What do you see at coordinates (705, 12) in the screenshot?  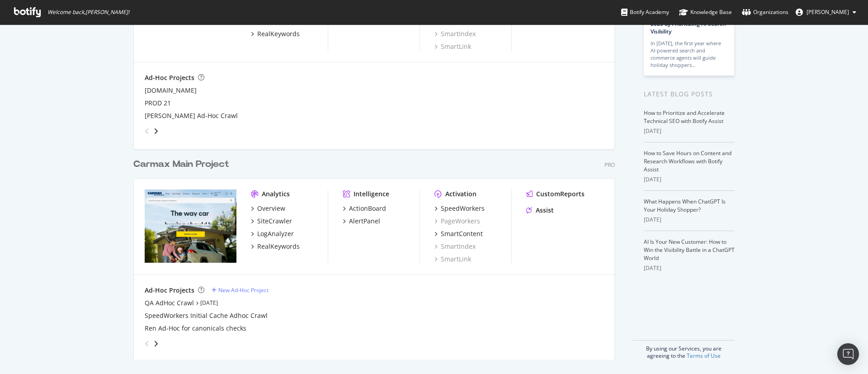 I see `div: Knowledge Base` at bounding box center [705, 12].